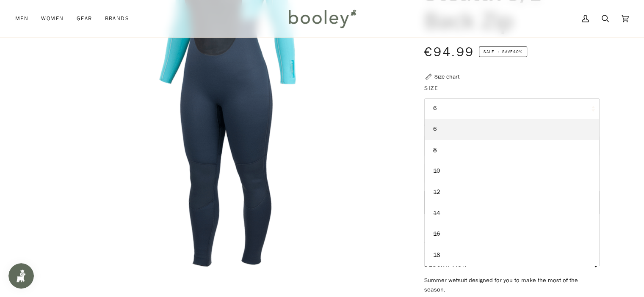 Image resolution: width=644 pixels, height=297 pixels. What do you see at coordinates (117, 18) in the screenshot?
I see `span: Brands` at bounding box center [117, 18].